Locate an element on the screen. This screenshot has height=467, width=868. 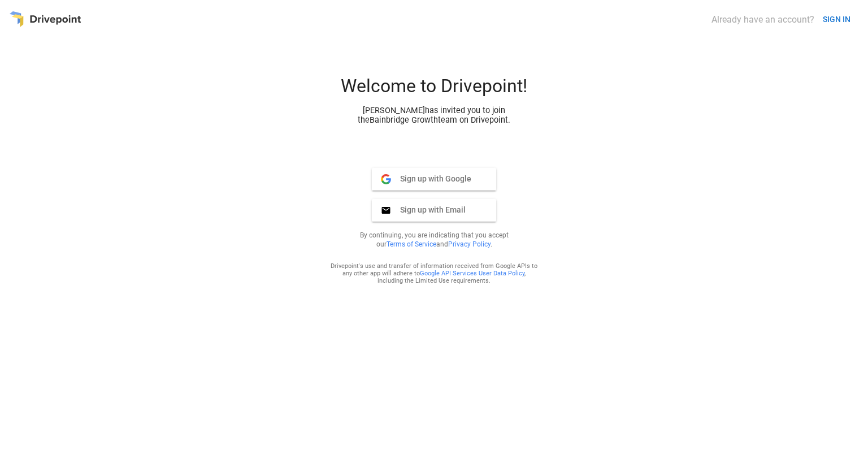
div: Welcome to Drivepoint! is located at coordinates (434, 91).